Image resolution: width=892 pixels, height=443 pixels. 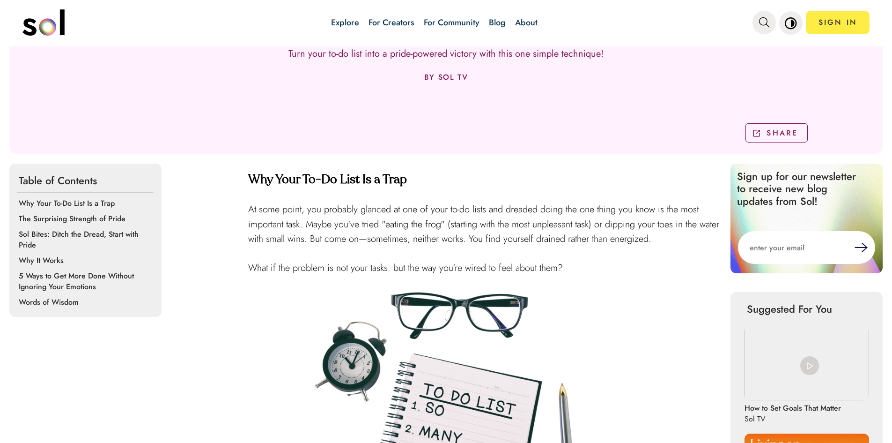 What do you see at coordinates (807, 363) in the screenshot?
I see `img: How to Set Goals That Matter` at bounding box center [807, 363].